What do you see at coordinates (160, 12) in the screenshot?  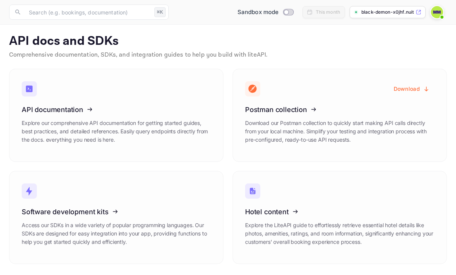 I see `div: ⌘K` at bounding box center [160, 12].